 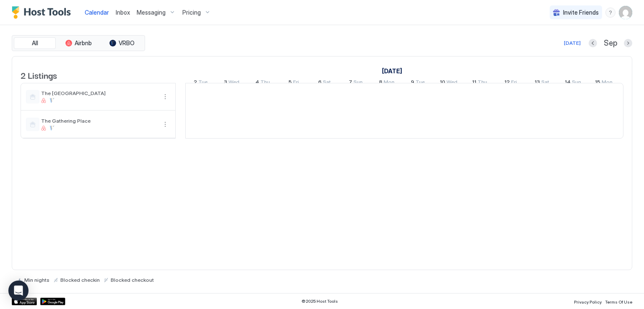 What do you see at coordinates (127, 43) in the screenshot?
I see `span: VRBO` at bounding box center [127, 43].